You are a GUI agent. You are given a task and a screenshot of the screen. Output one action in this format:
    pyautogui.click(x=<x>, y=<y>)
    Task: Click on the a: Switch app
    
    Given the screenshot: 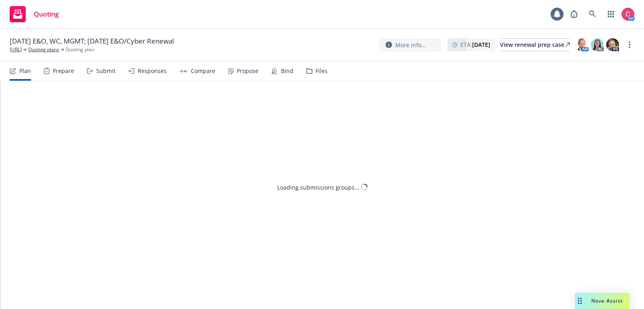 What is the action you would take?
    pyautogui.click(x=611, y=14)
    